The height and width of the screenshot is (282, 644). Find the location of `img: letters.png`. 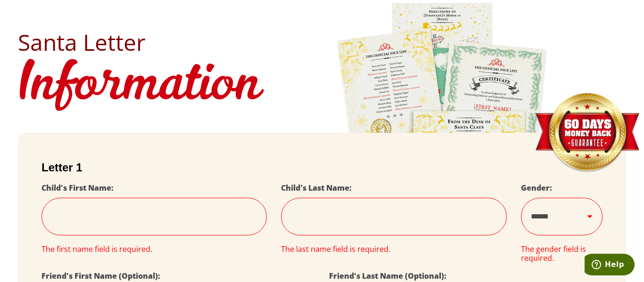

img: letters.png is located at coordinates (442, 133).